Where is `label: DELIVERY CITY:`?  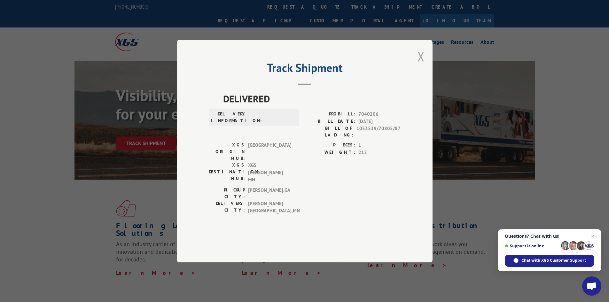
label: DELIVERY CITY: is located at coordinates (226, 207).